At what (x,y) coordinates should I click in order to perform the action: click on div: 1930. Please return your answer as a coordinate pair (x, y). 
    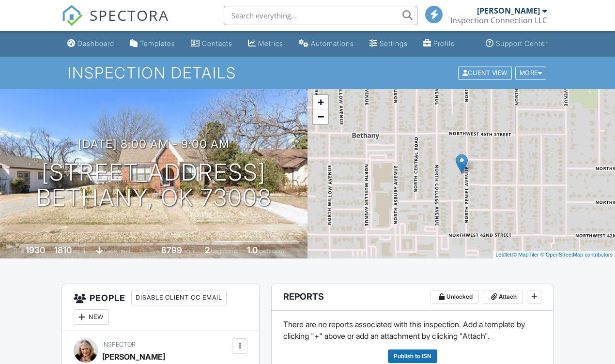
    Looking at the image, I should click on (36, 250).